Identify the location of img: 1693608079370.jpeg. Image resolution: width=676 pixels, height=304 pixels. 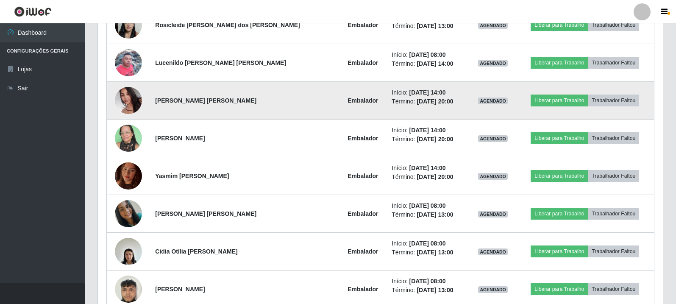
(128, 214).